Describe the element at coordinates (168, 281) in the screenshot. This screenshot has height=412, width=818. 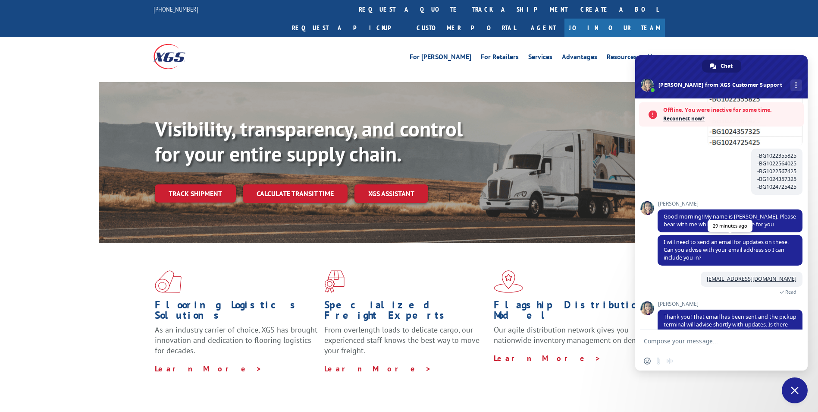
I see `img: xgs-icon-total-supply-chain-intelligence-red` at that location.